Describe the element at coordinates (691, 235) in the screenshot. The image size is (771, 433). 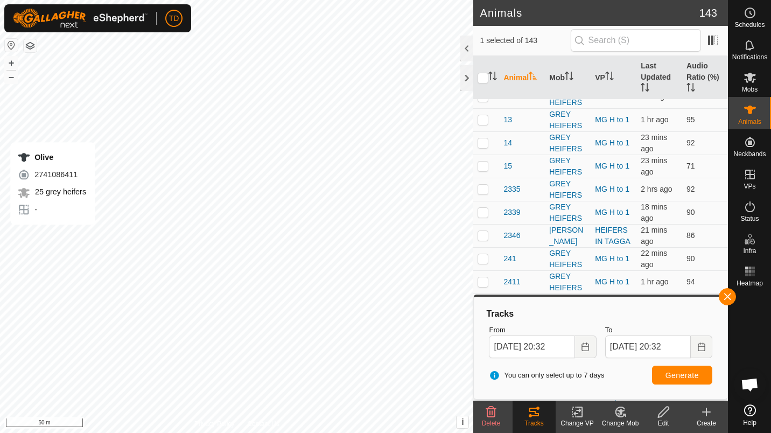
I see `span: 86` at that location.